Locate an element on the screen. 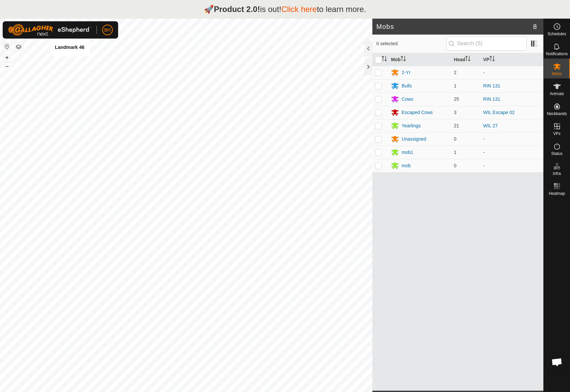  th: Head is located at coordinates (466, 60).